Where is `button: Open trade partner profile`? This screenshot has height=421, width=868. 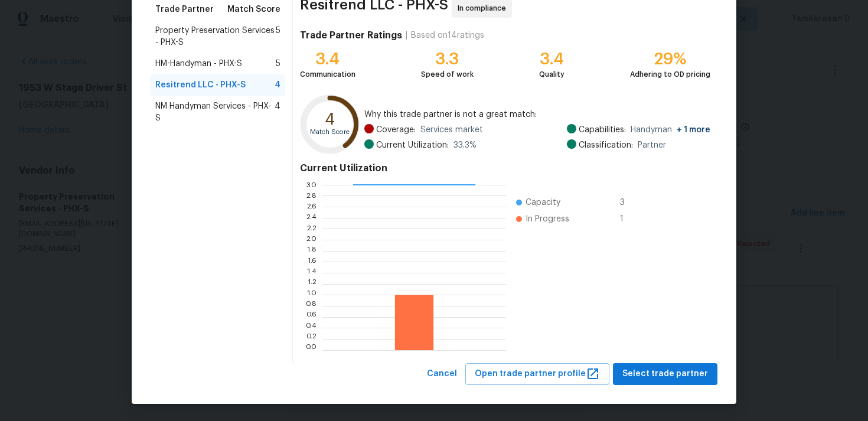 button: Open trade partner profile is located at coordinates (537, 373).